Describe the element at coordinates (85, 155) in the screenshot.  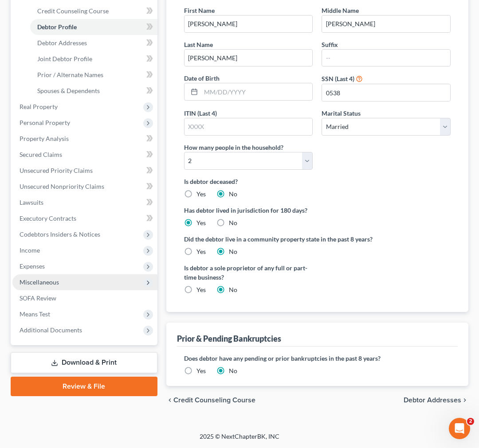
I see `a: Secured Claims` at that location.